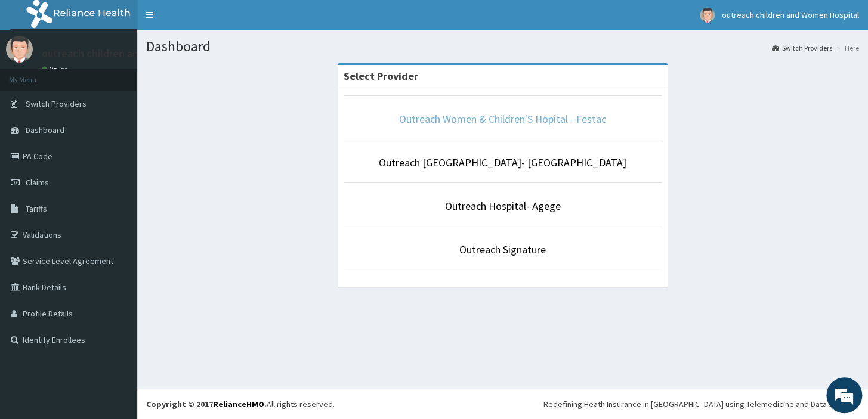 The image size is (868, 419). Describe the element at coordinates (846, 48) in the screenshot. I see `li: Here` at that location.